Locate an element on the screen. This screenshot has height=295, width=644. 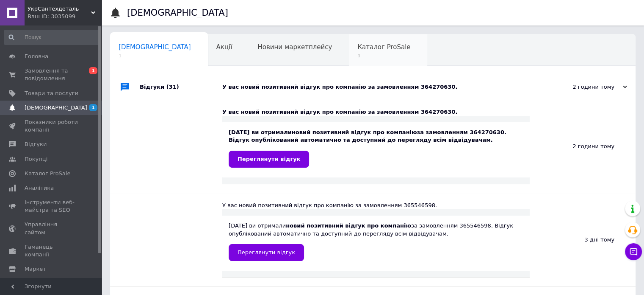
span: Інструменти веб-майстра та SEO is located at coordinates (52, 206).